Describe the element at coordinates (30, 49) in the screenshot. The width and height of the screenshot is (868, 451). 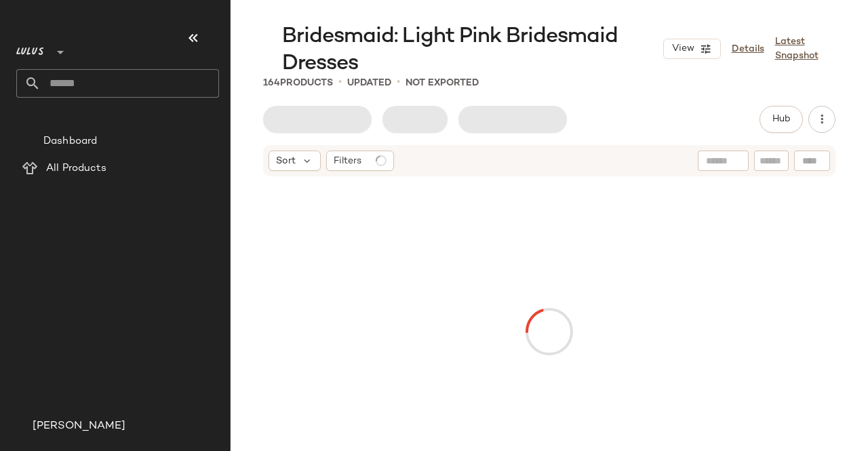
I see `span: Lulus` at that location.